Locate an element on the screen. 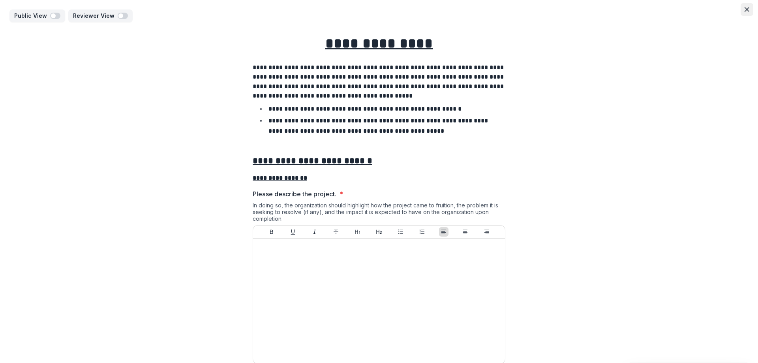 Image resolution: width=758 pixels, height=363 pixels. button: Align Left is located at coordinates (444, 232).